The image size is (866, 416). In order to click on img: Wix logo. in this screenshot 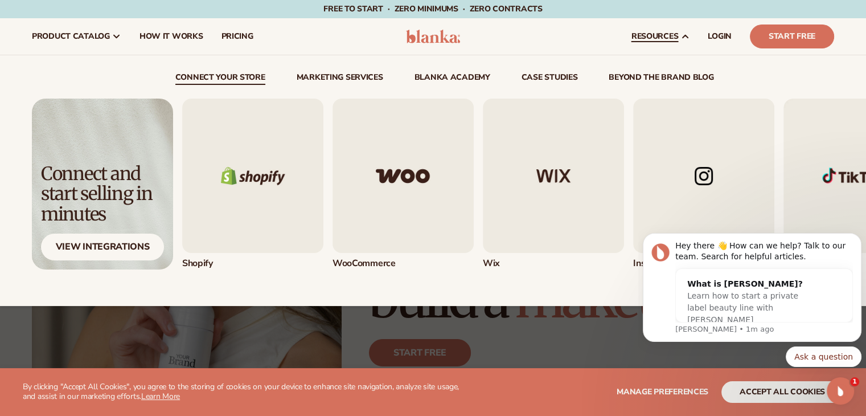, I will do `click(553, 175)`.